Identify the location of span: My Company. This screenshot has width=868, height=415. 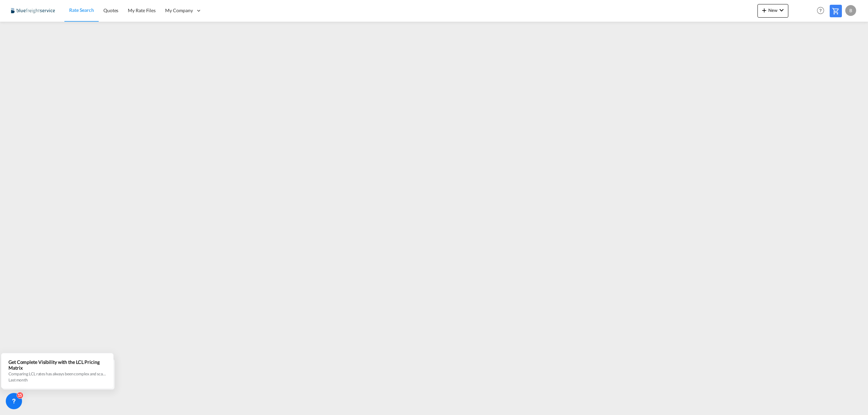
(179, 11).